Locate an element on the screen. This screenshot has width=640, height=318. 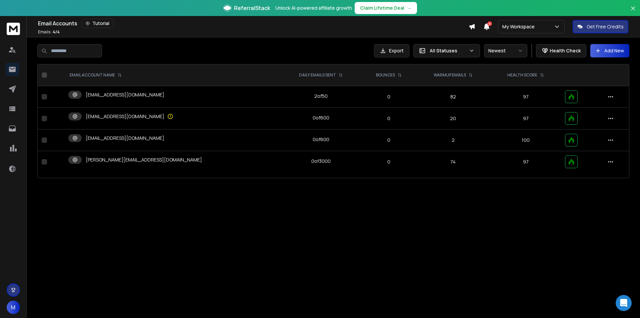
p: Emails : is located at coordinates (49, 32).